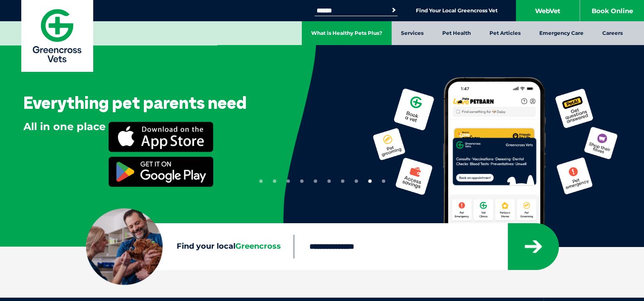  Describe the element at coordinates (261, 181) in the screenshot. I see `button: 1 of 10` at that location.